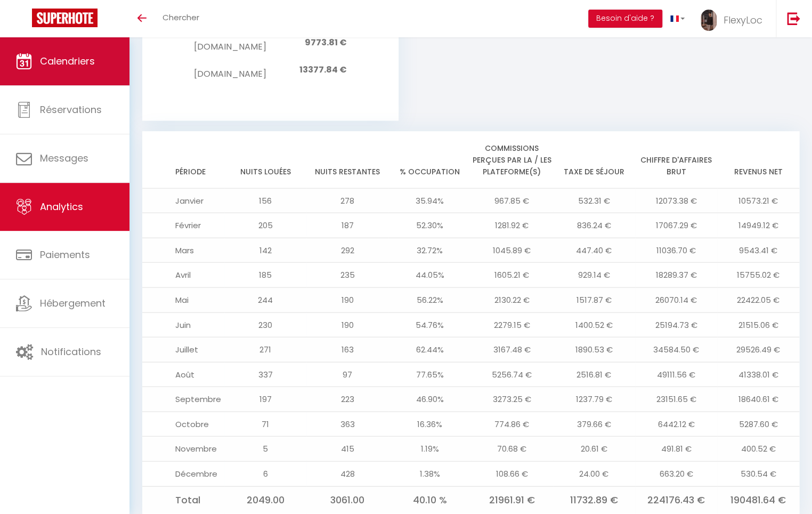  I want to click on th: % Occupation, so click(430, 159).